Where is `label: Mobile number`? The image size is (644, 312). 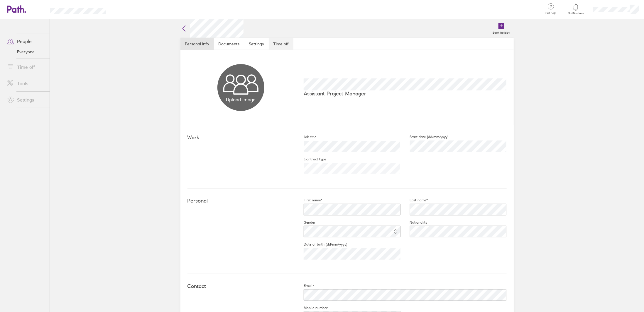
label: Mobile number is located at coordinates (311, 308).